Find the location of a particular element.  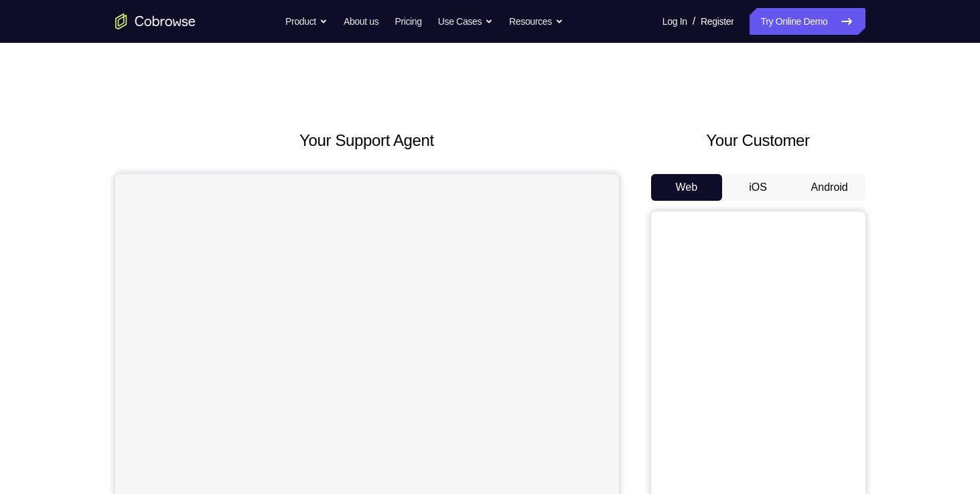

a: Go to the home page is located at coordinates (155, 21).